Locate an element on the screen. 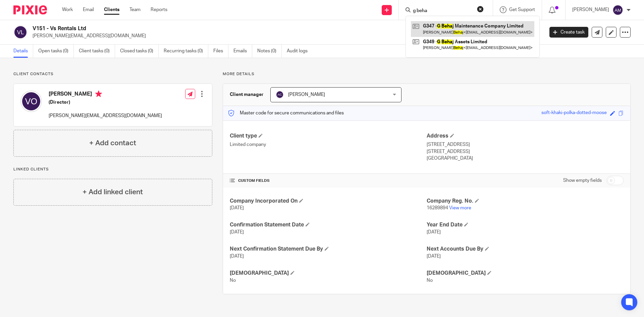 Image resolution: width=644 pixels, height=317 pixels. h4: Client type is located at coordinates (328, 136).